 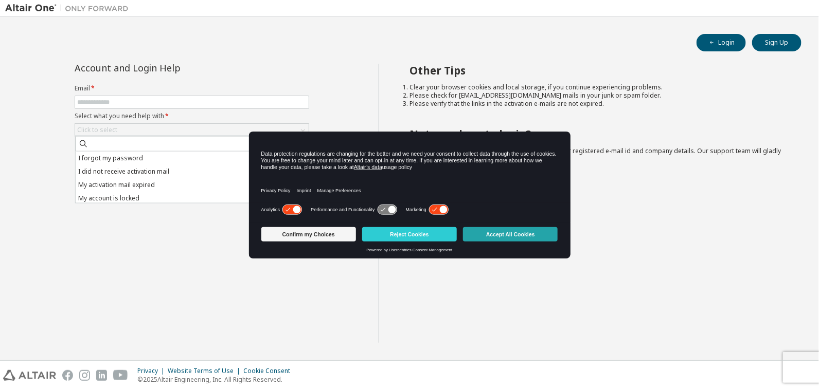 What do you see at coordinates (29, 375) in the screenshot?
I see `img: altair_logo.svg` at bounding box center [29, 375].